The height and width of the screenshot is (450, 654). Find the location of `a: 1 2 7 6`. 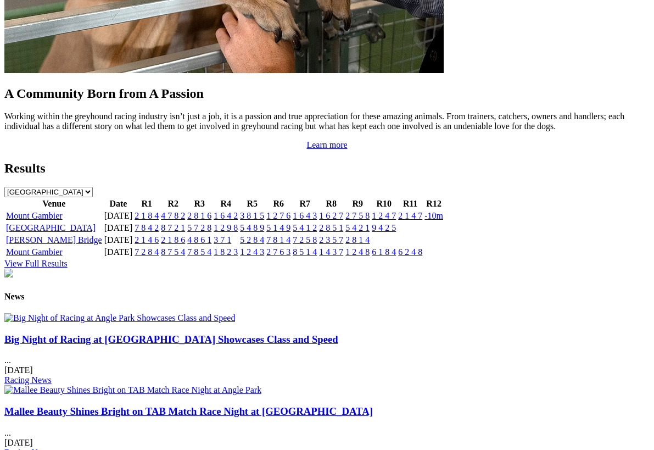

a: 1 2 7 6 is located at coordinates (278, 215).